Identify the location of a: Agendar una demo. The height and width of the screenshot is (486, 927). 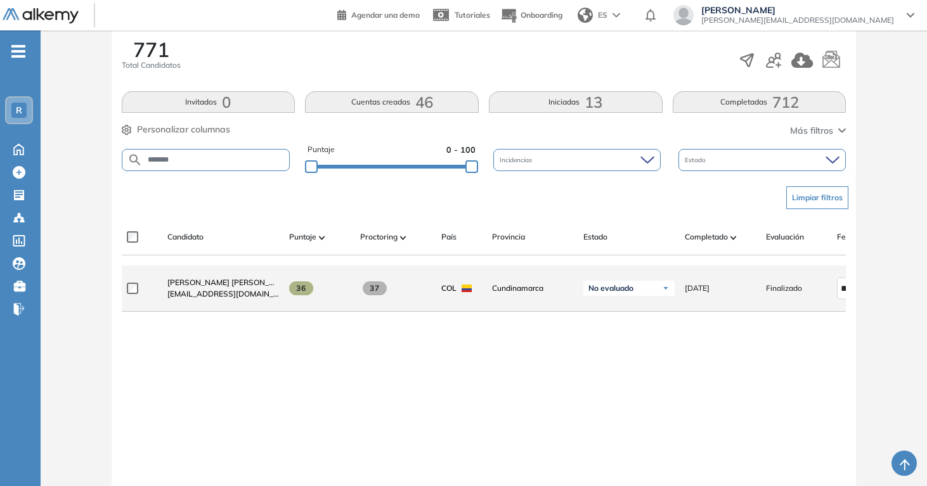
(378, 14).